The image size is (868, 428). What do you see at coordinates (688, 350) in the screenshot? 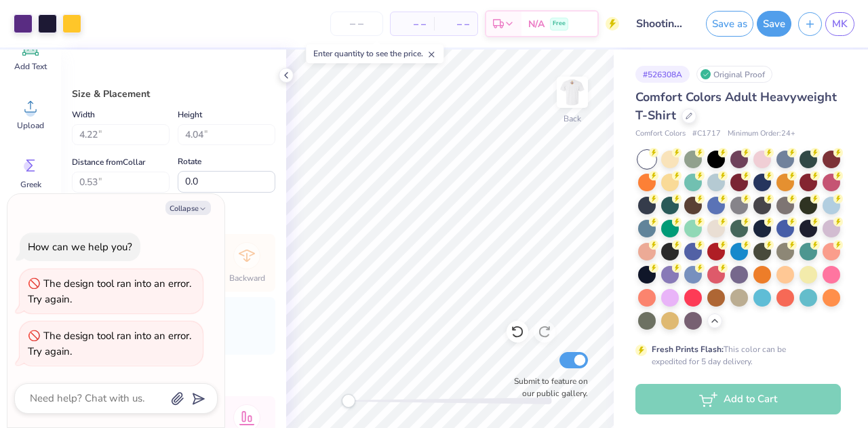
I see `strong: Fresh Prints Flash:` at bounding box center [688, 350].